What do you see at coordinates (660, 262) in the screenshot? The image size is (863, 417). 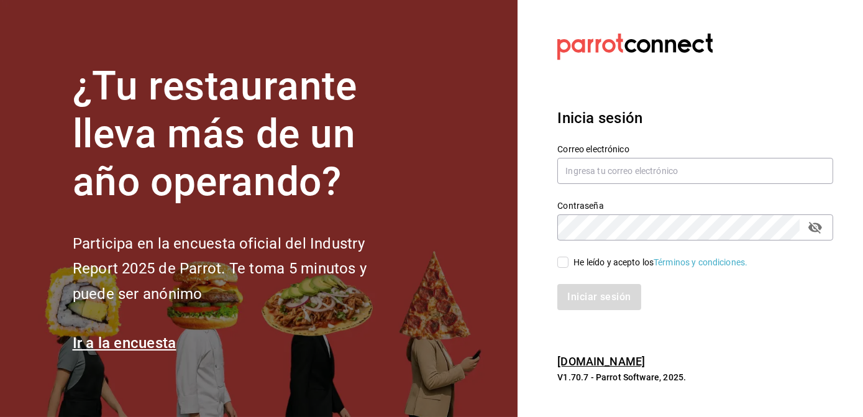 I see `div: He leído y acepto los` at bounding box center [660, 262].